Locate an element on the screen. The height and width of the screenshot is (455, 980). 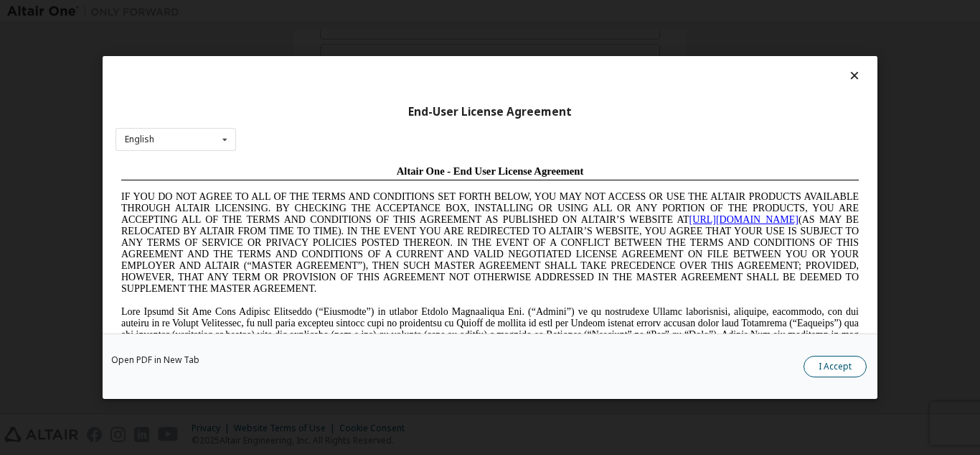
a: Open PDF in New Tab is located at coordinates (155, 360).